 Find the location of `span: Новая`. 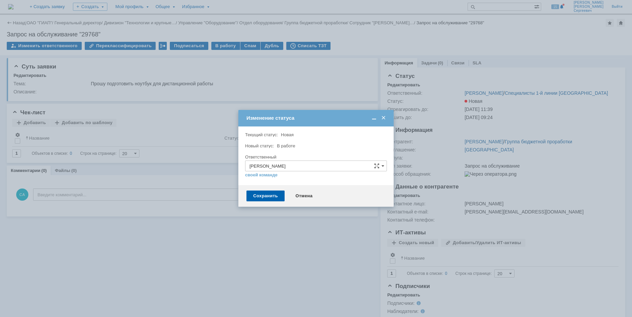

span: Новая is located at coordinates (287, 135).